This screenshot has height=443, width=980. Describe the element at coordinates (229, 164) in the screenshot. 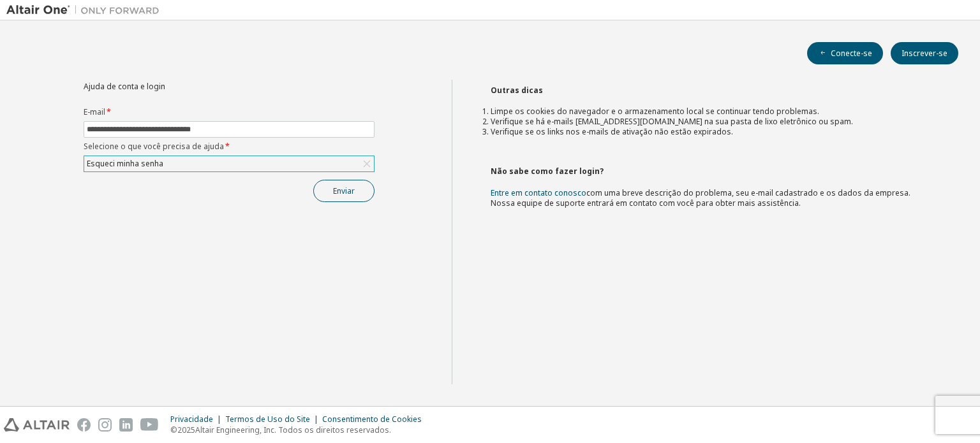

I see `div: Esqueci minha senha` at that location.